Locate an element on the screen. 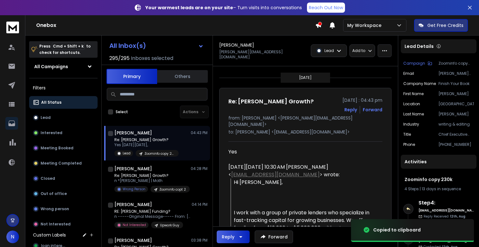  p: Zoominfo copt 2 is located at coordinates (173, 189).